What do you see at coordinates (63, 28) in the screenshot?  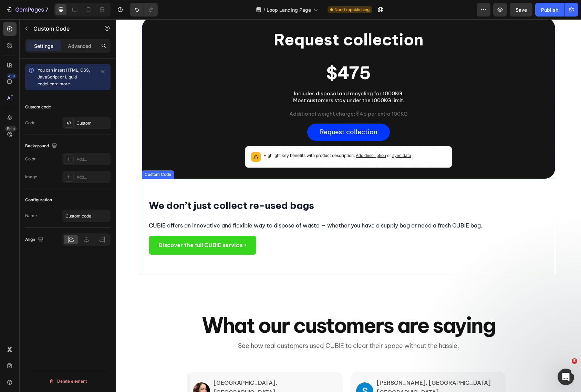 I see `p: Custom Code` at bounding box center [63, 28].